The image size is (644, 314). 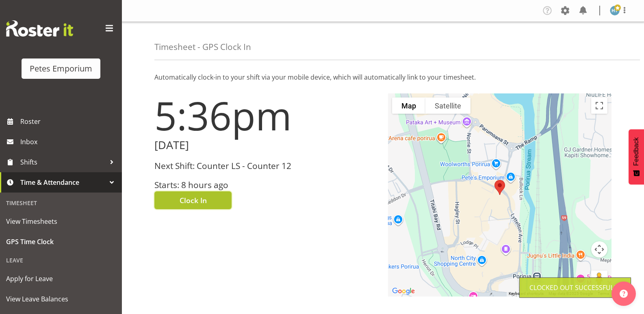 What do you see at coordinates (448, 105) in the screenshot?
I see `button: Show satellite imagery` at bounding box center [448, 105].